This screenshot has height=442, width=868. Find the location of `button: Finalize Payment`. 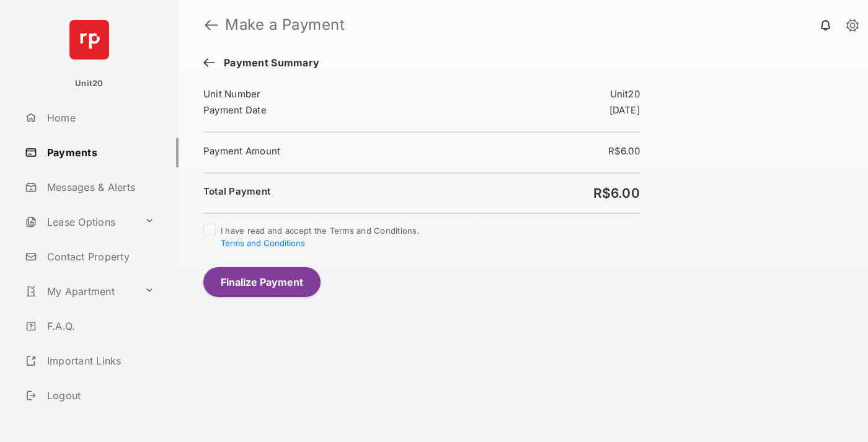

button: Finalize Payment is located at coordinates (261, 282).